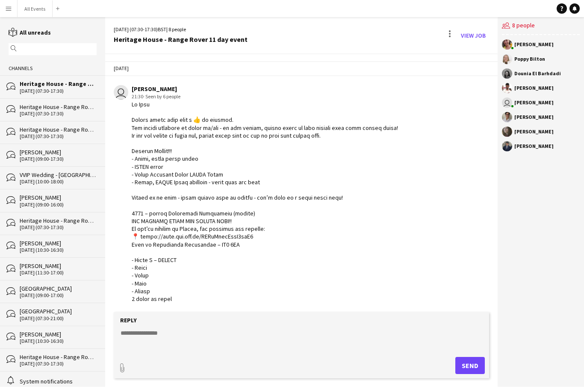 This screenshot has width=584, height=392. What do you see at coordinates (161, 96) in the screenshot?
I see `span: · Seen by 6 people` at bounding box center [161, 96].